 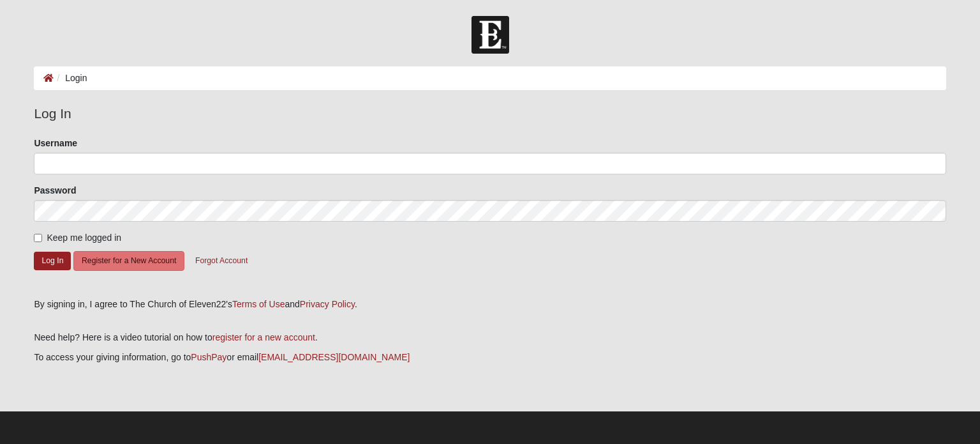 I want to click on label: Password, so click(x=55, y=191).